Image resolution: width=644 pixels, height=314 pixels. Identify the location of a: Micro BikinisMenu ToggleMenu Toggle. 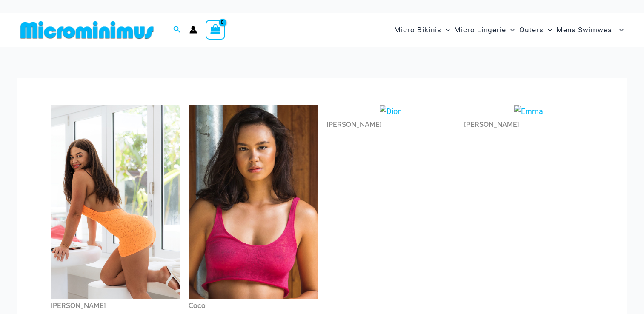
(422, 30).